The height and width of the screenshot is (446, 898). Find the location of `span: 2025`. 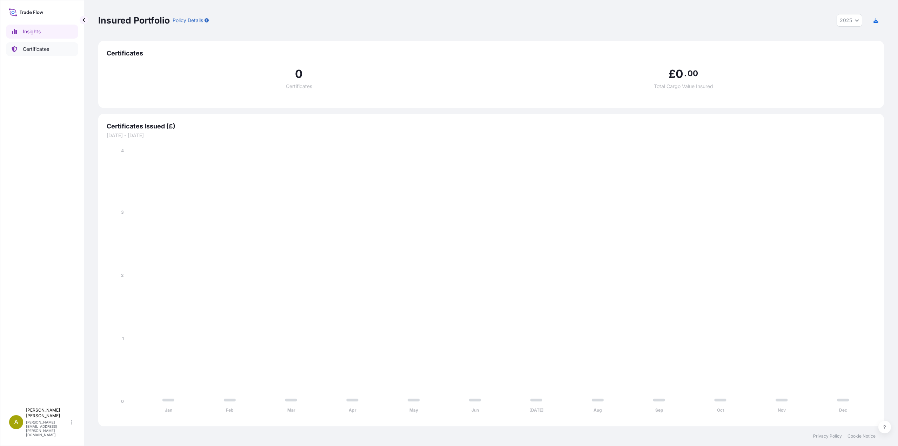

span: 2025 is located at coordinates (846, 20).